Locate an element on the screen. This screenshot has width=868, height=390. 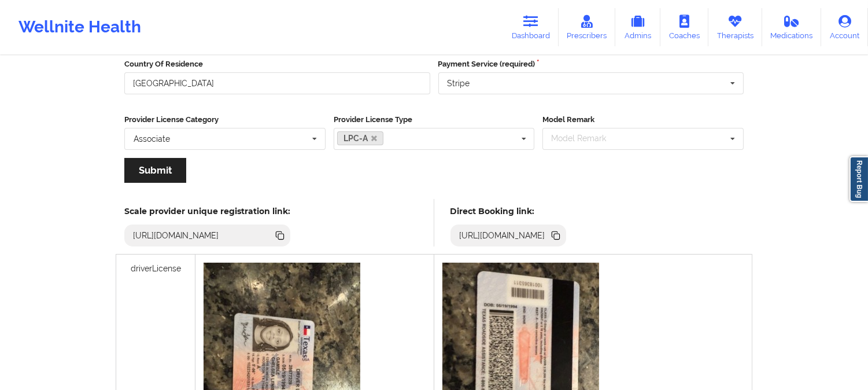
label: Provider License Category is located at coordinates (225, 120).